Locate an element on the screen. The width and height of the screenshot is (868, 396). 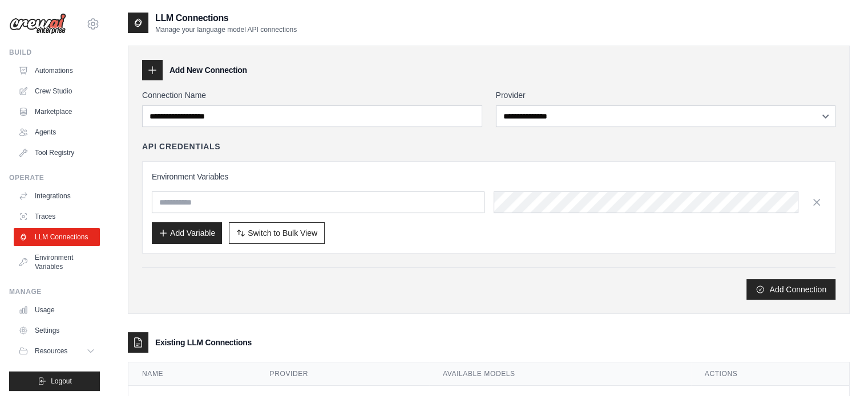
div: Manage is located at coordinates (54, 292).